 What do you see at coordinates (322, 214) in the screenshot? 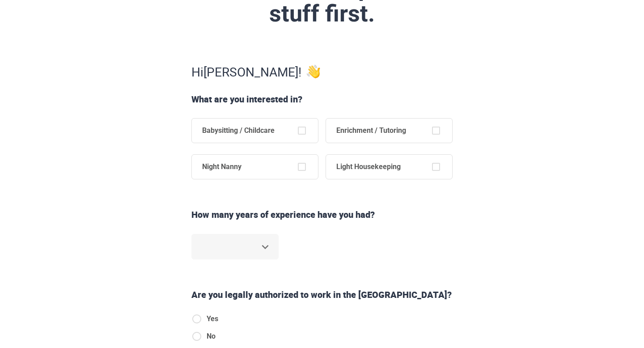
I see `div: How many years of experience have you had ?` at bounding box center [322, 214].